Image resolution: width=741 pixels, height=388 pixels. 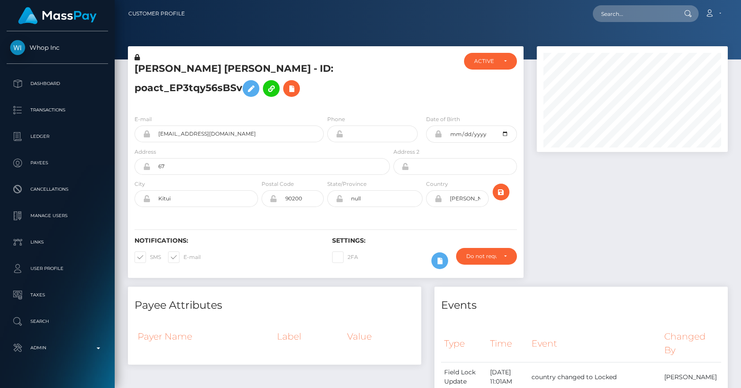 What do you see at coordinates (57, 15) in the screenshot?
I see `img: MassPay Logo` at bounding box center [57, 15].